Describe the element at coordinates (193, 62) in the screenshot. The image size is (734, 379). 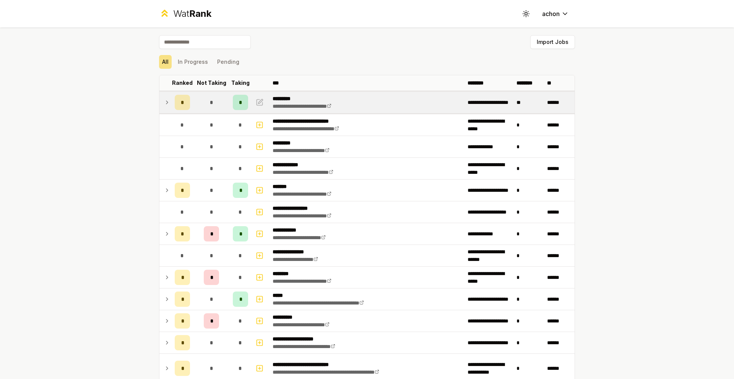
I see `button: In Progress` at that location.